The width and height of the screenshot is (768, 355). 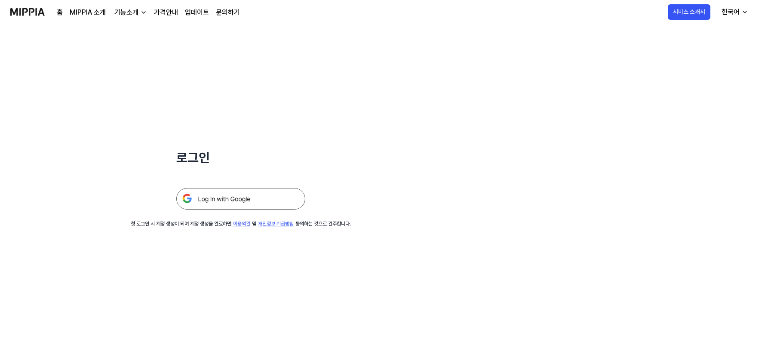 I want to click on button: 기능소개, so click(x=130, y=12).